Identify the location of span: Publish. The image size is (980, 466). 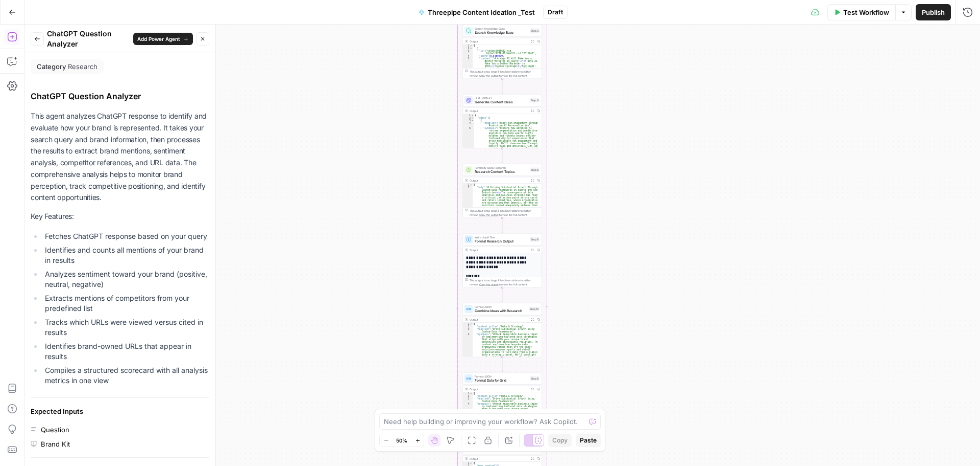
(933, 13).